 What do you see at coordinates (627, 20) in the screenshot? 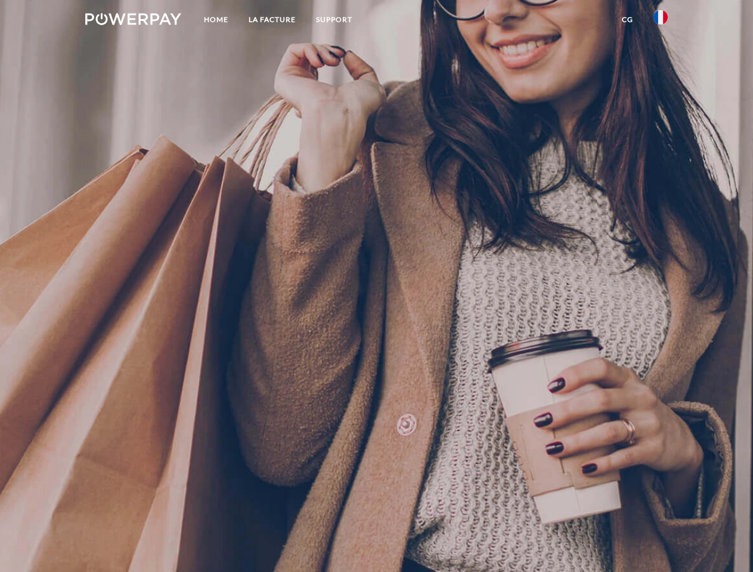
I see `a: CG` at bounding box center [627, 20].